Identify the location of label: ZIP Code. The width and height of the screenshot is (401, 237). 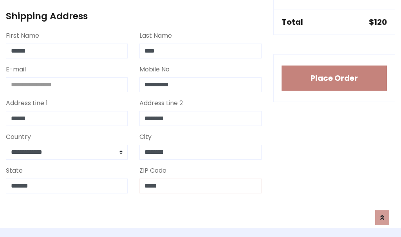
(153, 170).